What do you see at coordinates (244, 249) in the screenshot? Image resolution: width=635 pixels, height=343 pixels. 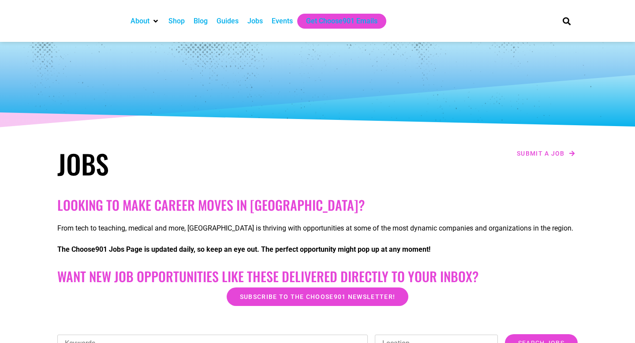 I see `strong: The Choose901 Jobs Page is updated daily, so keep an eye out. The perfect opportunity might pop u...` at bounding box center [244, 249].